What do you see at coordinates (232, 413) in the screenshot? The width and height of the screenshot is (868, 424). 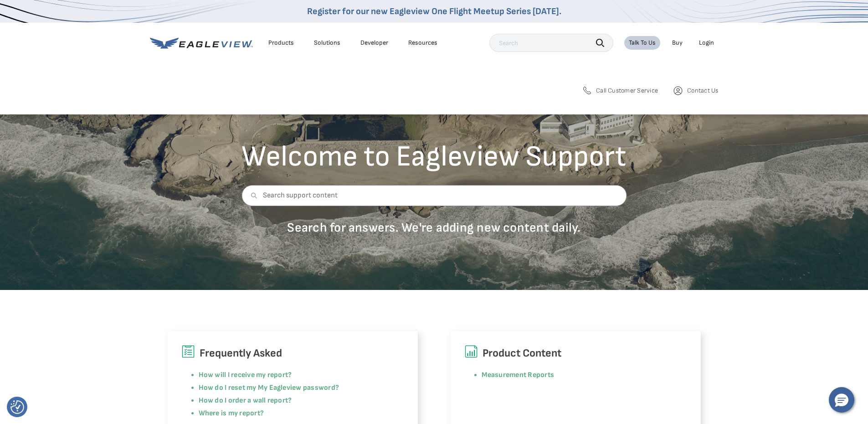 I see `a: Where is my report?` at bounding box center [232, 413].